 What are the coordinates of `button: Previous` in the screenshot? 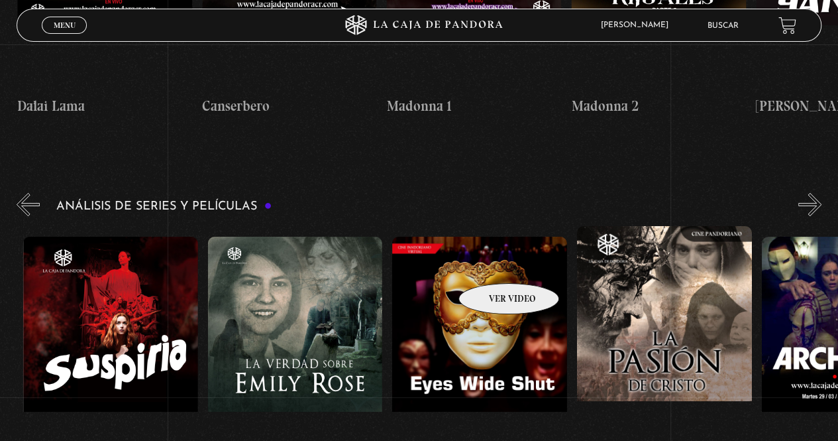 It's located at (28, 204).